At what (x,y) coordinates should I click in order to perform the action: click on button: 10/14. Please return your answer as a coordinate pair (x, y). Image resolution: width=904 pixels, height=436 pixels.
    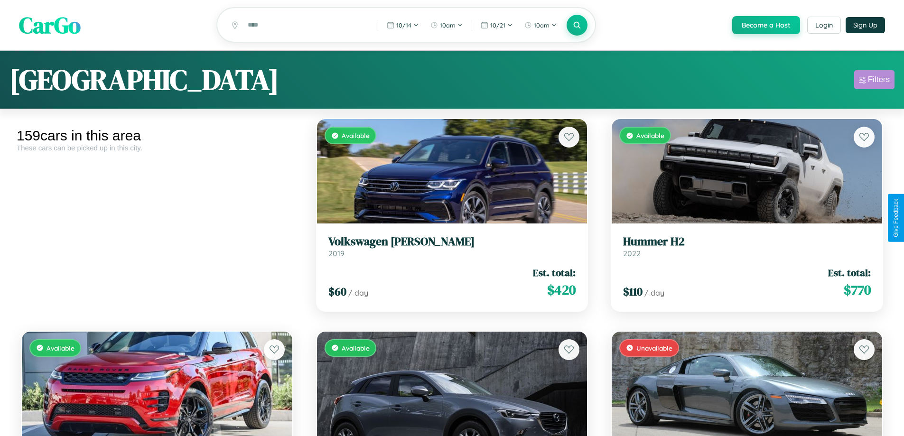
    Looking at the image, I should click on (403, 25).